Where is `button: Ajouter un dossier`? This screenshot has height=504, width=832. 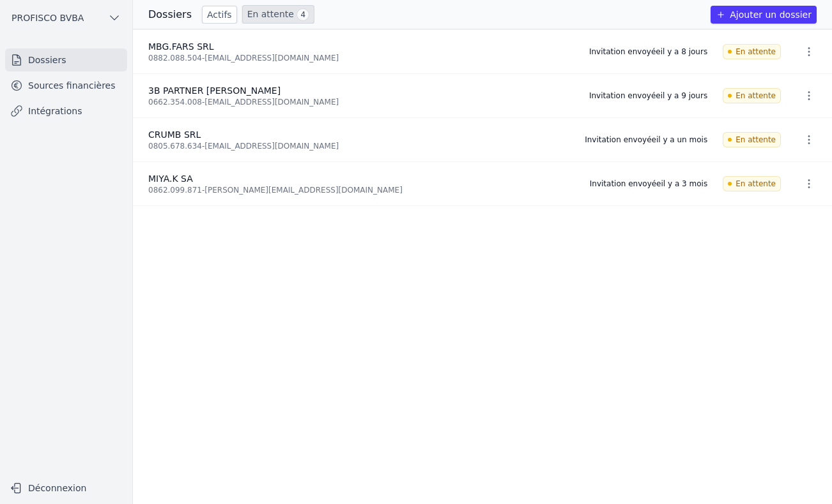 button: Ajouter un dossier is located at coordinates (764, 15).